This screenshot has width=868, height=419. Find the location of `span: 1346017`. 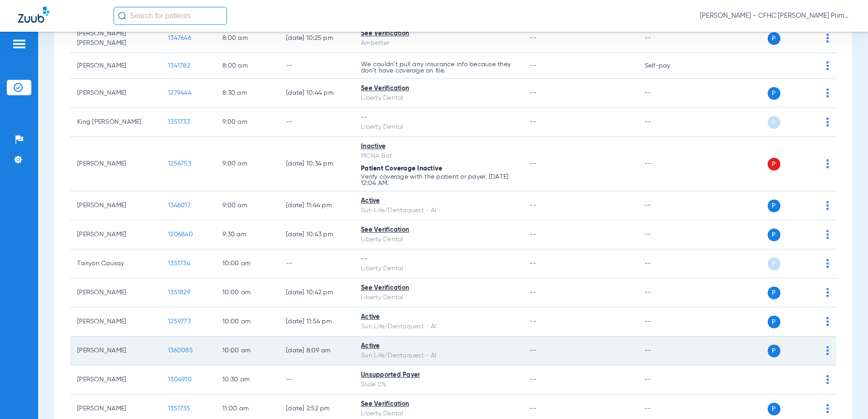

span: 1346017 is located at coordinates (180, 205).